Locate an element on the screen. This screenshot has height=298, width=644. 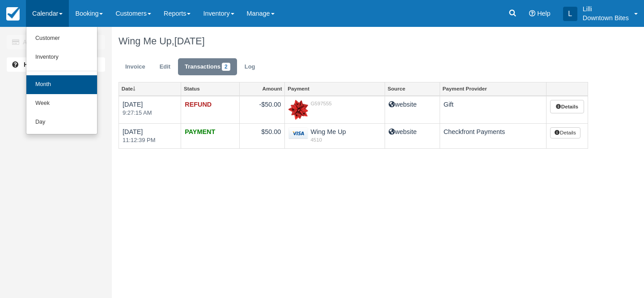
span: 2 is located at coordinates (226, 67).